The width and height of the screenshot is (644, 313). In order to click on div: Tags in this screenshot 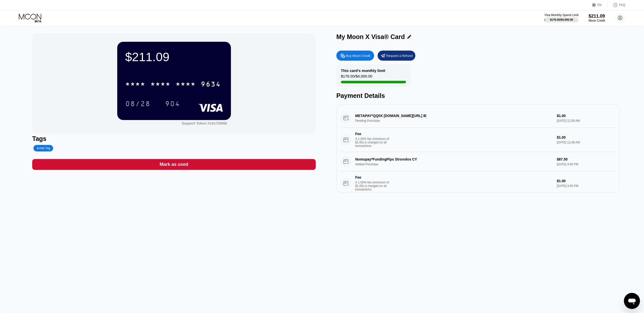, I will do `click(174, 139)`.